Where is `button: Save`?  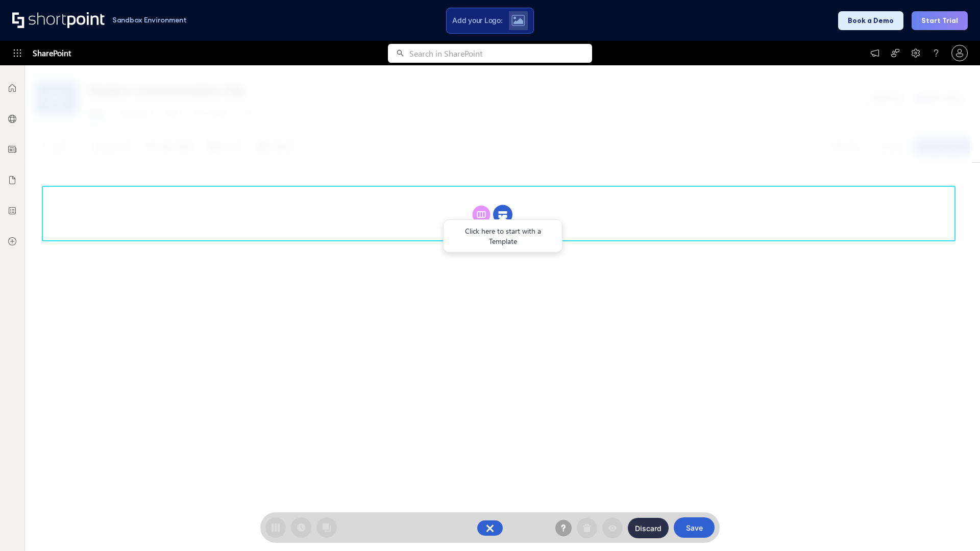 button: Save is located at coordinates (694, 528).